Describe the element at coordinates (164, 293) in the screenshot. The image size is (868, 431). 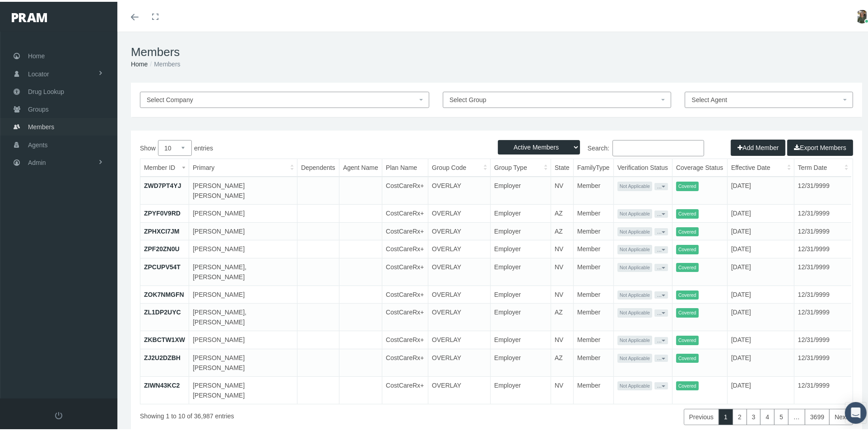
I see `a: ZOK7NMGFN` at that location.